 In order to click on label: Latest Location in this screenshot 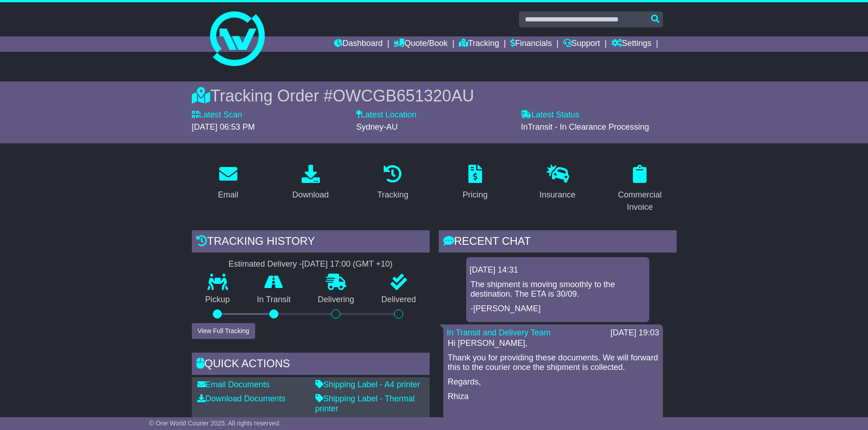, I will do `click(387, 115)`.